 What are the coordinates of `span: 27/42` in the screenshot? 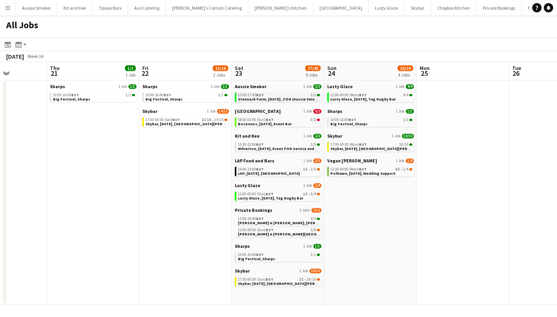 It's located at (313, 68).